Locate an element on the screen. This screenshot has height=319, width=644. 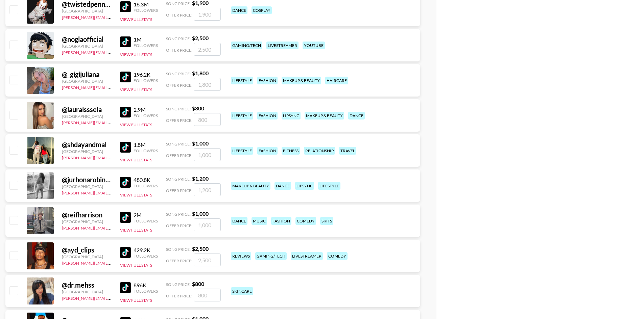
div: 2.9M is located at coordinates (146, 110).